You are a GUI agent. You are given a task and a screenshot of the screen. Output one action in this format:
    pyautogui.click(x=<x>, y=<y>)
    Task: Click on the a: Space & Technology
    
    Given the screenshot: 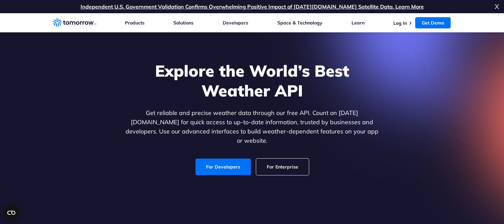 What is the action you would take?
    pyautogui.click(x=300, y=23)
    